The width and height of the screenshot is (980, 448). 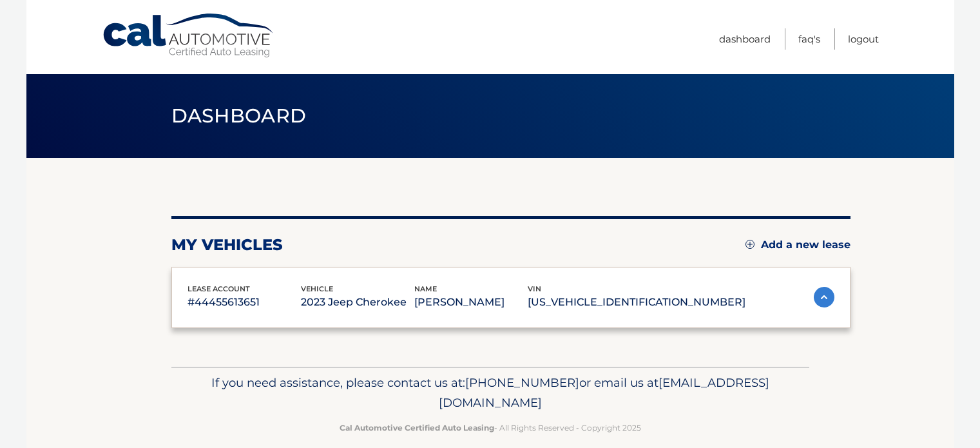 I want to click on span: vin, so click(x=534, y=289).